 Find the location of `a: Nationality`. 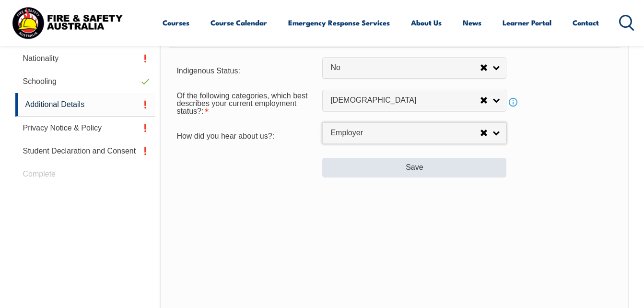

a: Nationality is located at coordinates (85, 58).